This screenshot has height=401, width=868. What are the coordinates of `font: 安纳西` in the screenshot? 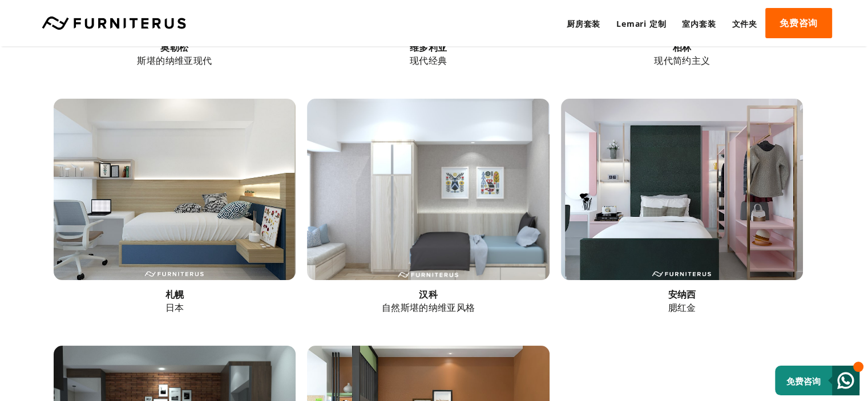 It's located at (682, 294).